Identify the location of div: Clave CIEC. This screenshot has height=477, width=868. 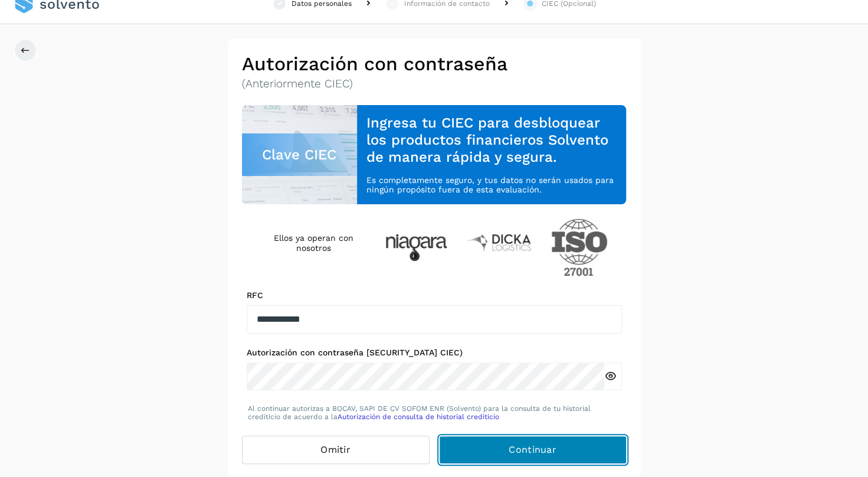
(300, 154).